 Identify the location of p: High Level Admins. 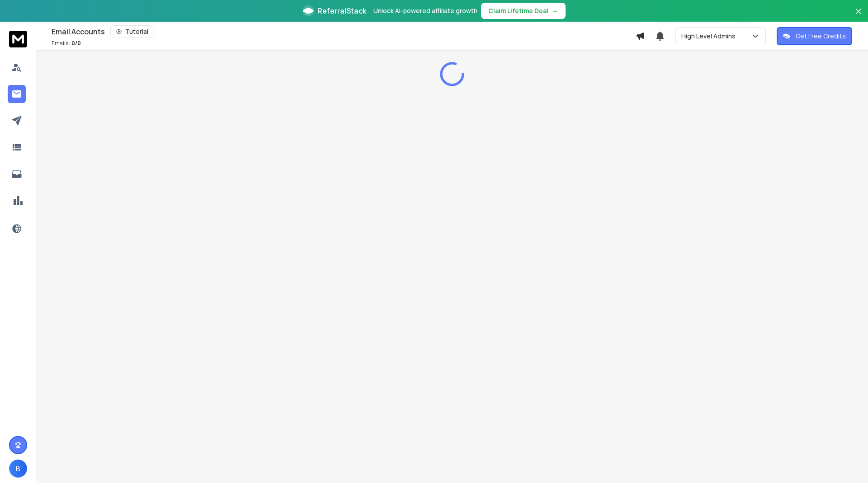
(710, 36).